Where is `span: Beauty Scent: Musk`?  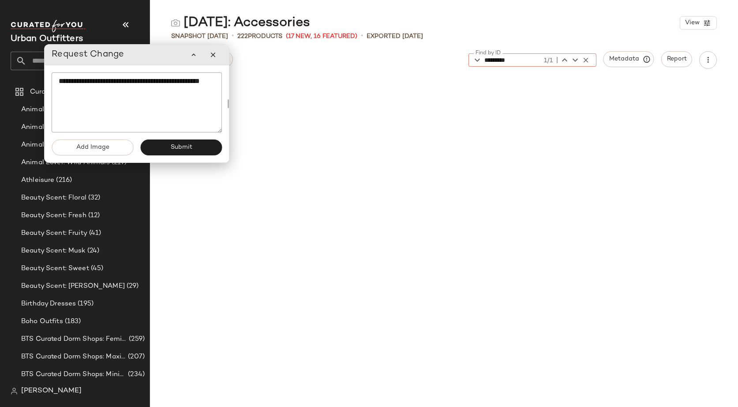
span: Beauty Scent: Musk is located at coordinates (53, 251).